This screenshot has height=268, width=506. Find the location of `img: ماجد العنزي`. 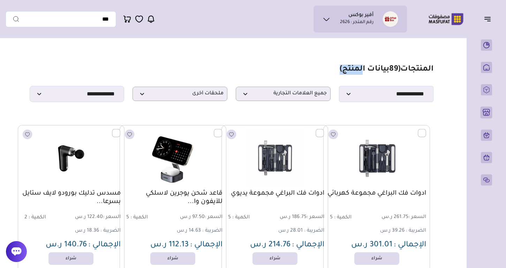

img: ماجد العنزي is located at coordinates (390, 19).